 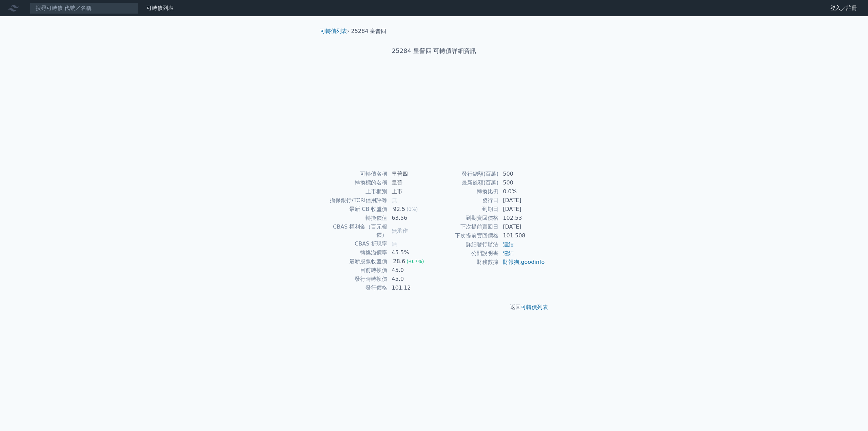 I want to click on td: 101.508, so click(x=522, y=235).